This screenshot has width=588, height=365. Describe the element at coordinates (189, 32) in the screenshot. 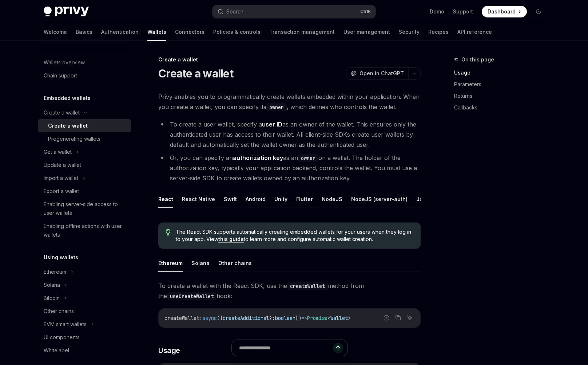

I see `a: Connectors` at that location.